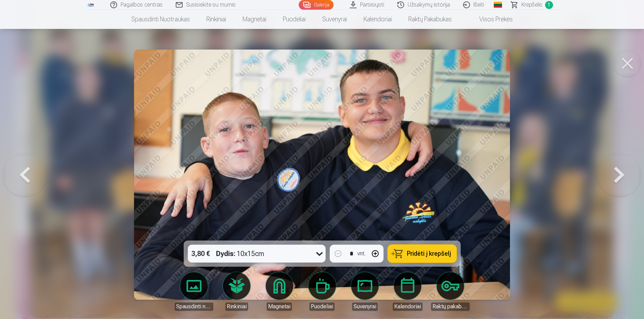 This screenshot has width=644, height=319. I want to click on a: Visos prekės, so click(491, 19).